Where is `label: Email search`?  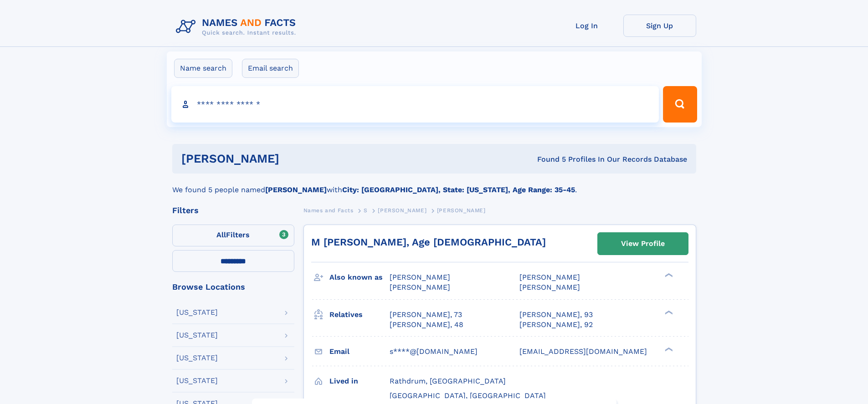
label: Email search is located at coordinates (270, 68).